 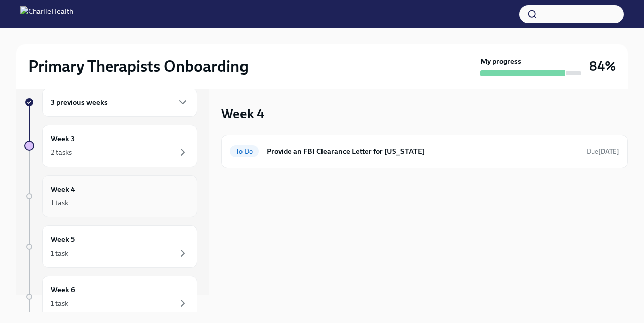 What do you see at coordinates (63, 290) in the screenshot?
I see `h6: Week 6` at bounding box center [63, 290].